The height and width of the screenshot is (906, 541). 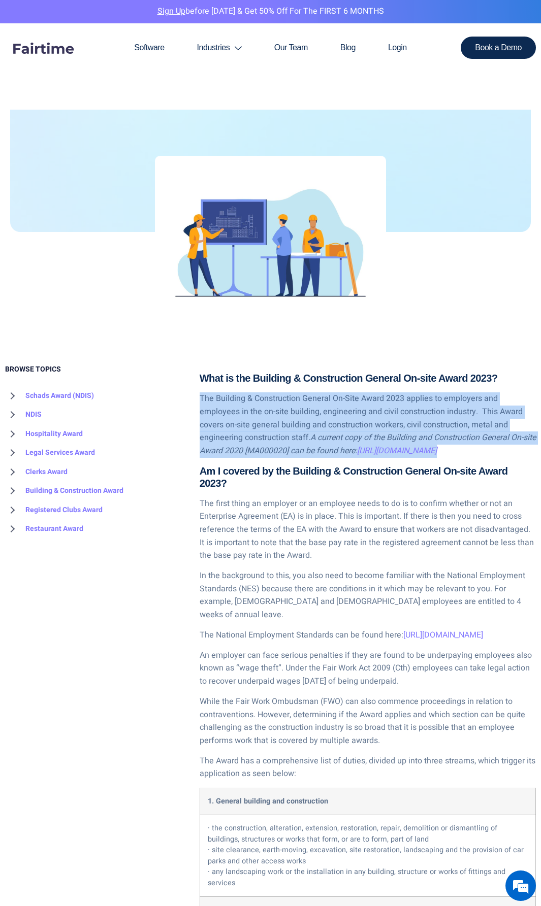 I want to click on span: We're online!, so click(x=99, y=179).